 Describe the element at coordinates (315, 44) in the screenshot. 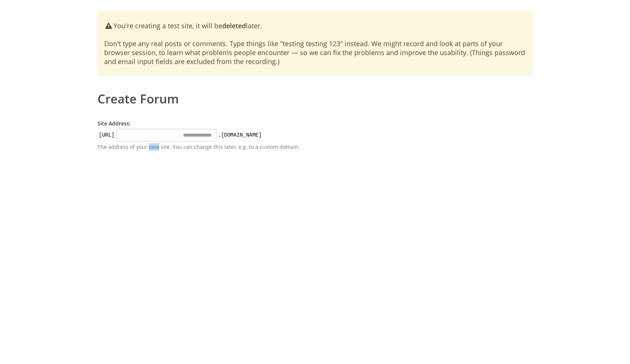

I see `div: You're creating a test site, it will be later. Don't type any real posts or comments. Type things...` at that location.